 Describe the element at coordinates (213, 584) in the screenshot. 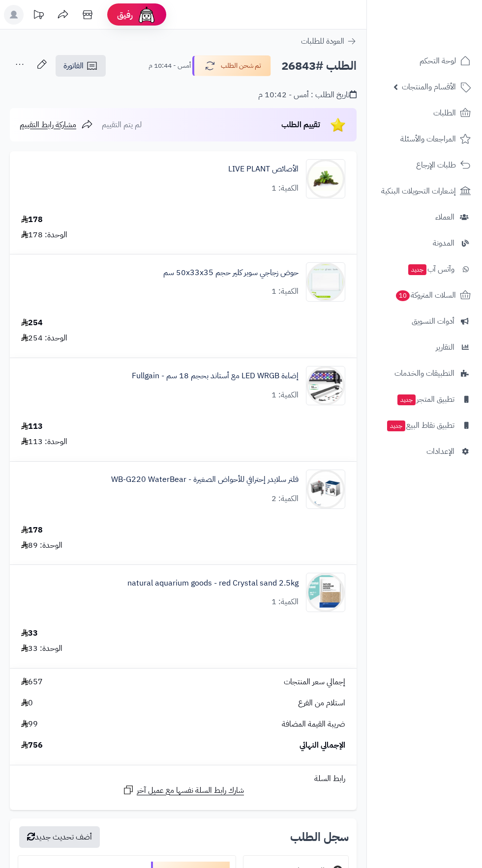

I see `a: natural aquarium goods - red Crystal sand 2.5kg` at that location.